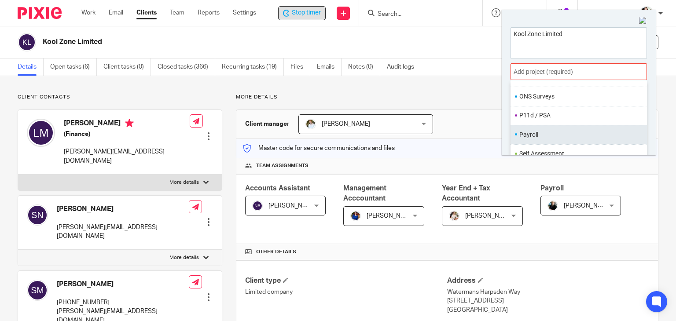 Image resolution: width=676 pixels, height=321 pixels. I want to click on img: Pixie, so click(40, 13).